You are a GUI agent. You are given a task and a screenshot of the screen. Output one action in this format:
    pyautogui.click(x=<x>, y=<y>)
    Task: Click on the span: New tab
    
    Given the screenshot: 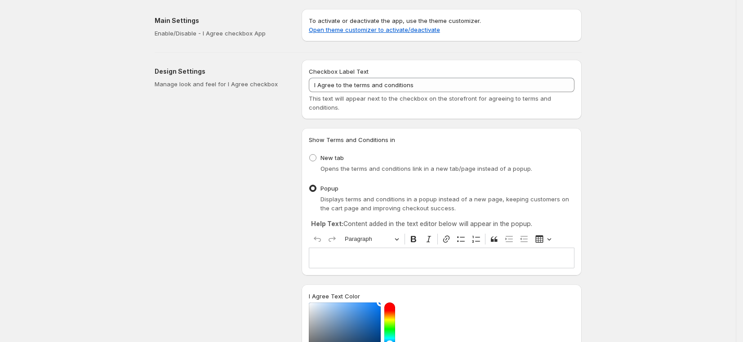 What is the action you would take?
    pyautogui.click(x=332, y=158)
    